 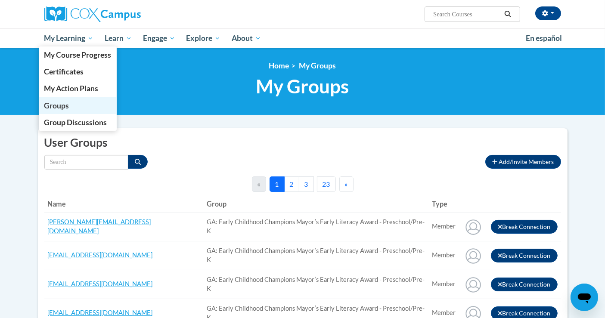 I want to click on th: Group, so click(x=316, y=204).